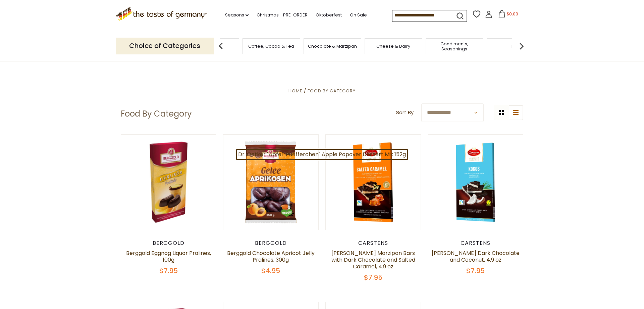 Image resolution: width=644 pixels, height=309 pixels. What do you see at coordinates (515, 46) in the screenshot?
I see `span: Fish` at bounding box center [515, 46].